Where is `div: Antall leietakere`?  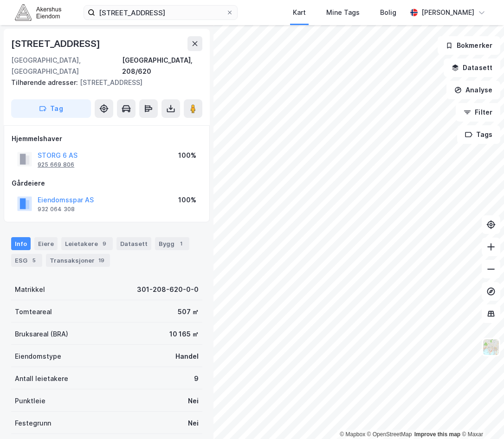
div: Antall leietakere is located at coordinates (41, 379).